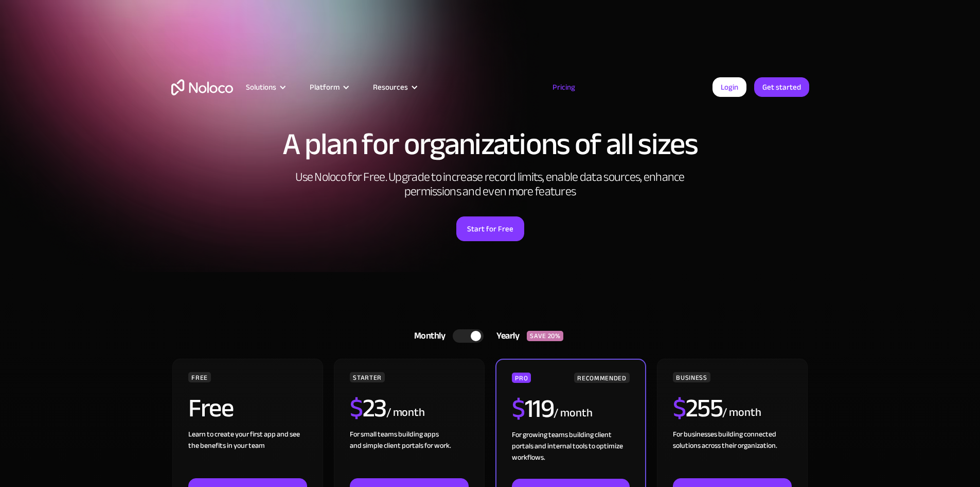 The height and width of the screenshot is (487, 980). I want to click on a: Pricing, so click(564, 87).